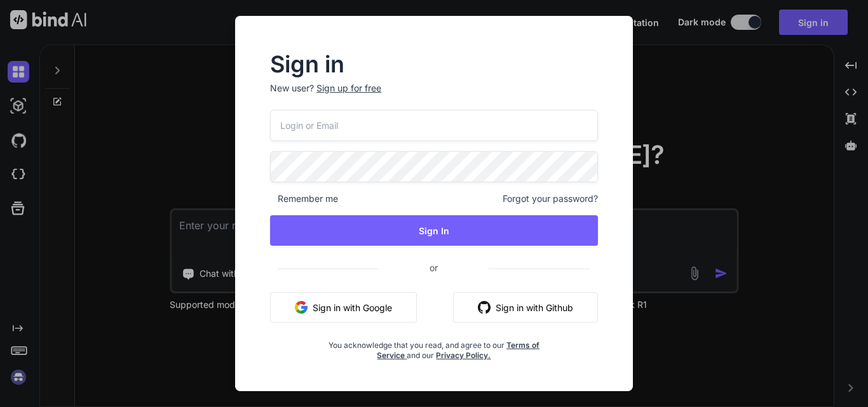 The width and height of the screenshot is (868, 407). I want to click on img: google, so click(301, 307).